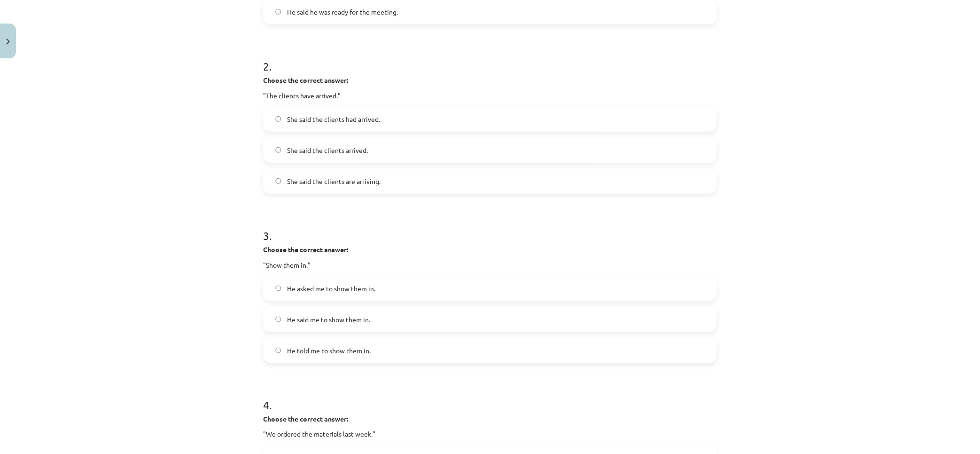  Describe the element at coordinates (490, 227) in the screenshot. I see `h1: 3 .` at that location.